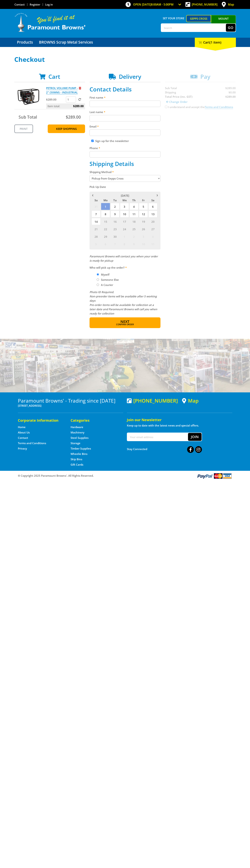 This screenshot has height=868, width=250. Describe the element at coordinates (110, 279) in the screenshot. I see `label: Someone Else` at that location.